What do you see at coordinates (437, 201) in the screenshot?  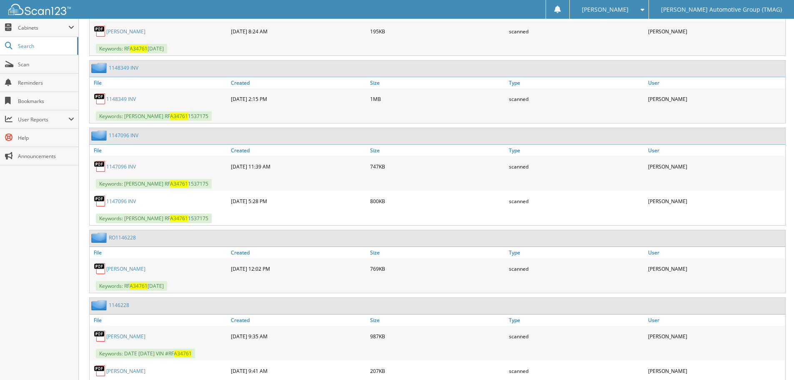 I see `div: 800KB` at bounding box center [437, 201].